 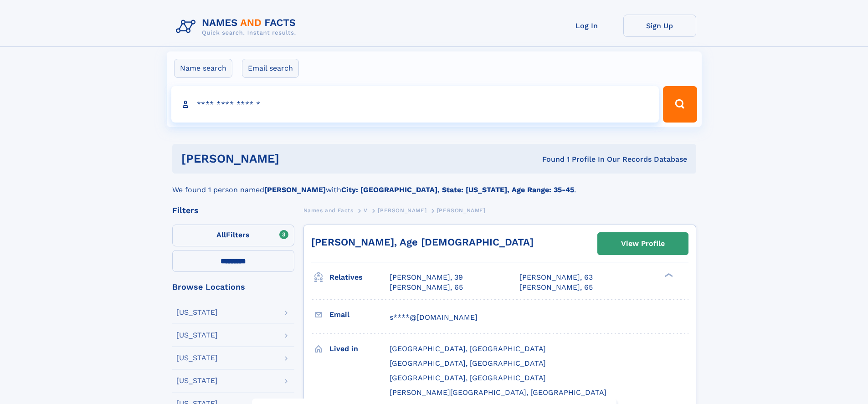 What do you see at coordinates (548, 160) in the screenshot?
I see `div: Found 1 Profile In Our Records Database` at bounding box center [548, 160].